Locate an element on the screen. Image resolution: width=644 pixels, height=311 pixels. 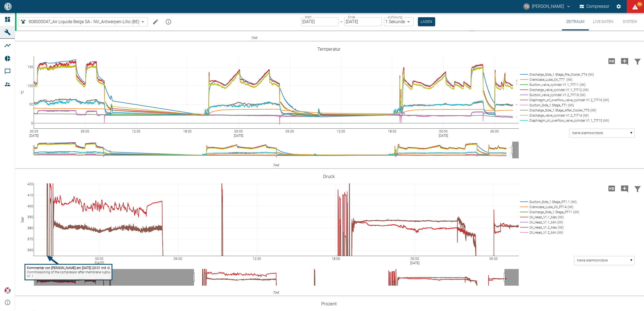
button: mission info is located at coordinates (168, 22).